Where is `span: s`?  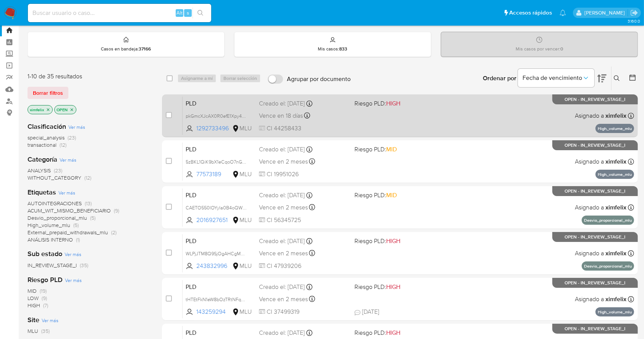
span: s is located at coordinates (188, 12).